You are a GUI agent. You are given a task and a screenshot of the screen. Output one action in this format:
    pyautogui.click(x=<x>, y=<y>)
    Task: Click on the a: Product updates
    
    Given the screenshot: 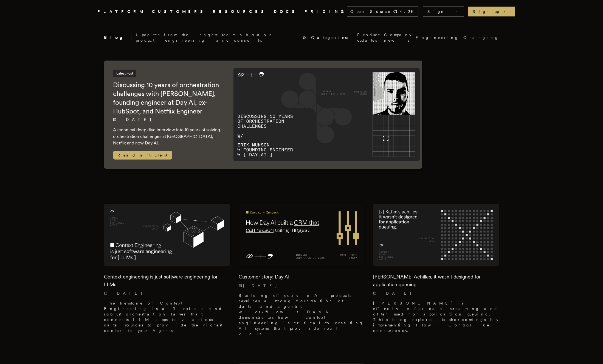 What is the action you would take?
    pyautogui.click(x=368, y=37)
    